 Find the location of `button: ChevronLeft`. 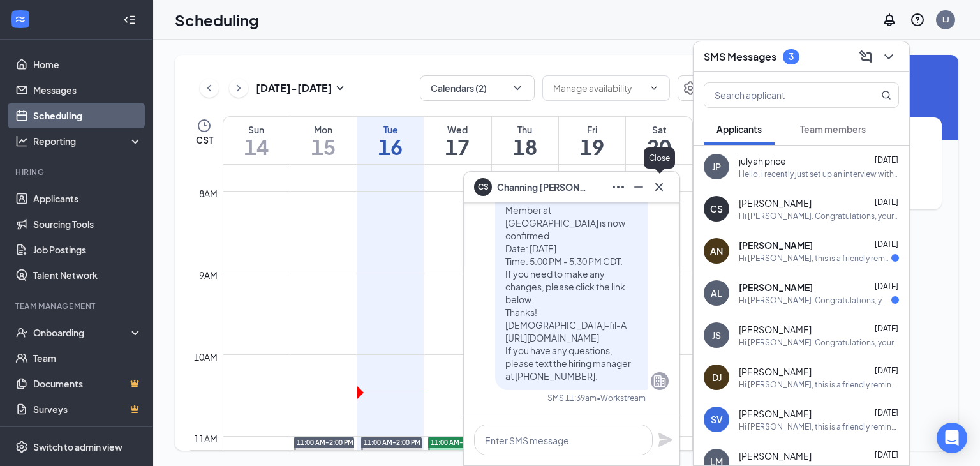

button: ChevronLeft is located at coordinates (209, 88).